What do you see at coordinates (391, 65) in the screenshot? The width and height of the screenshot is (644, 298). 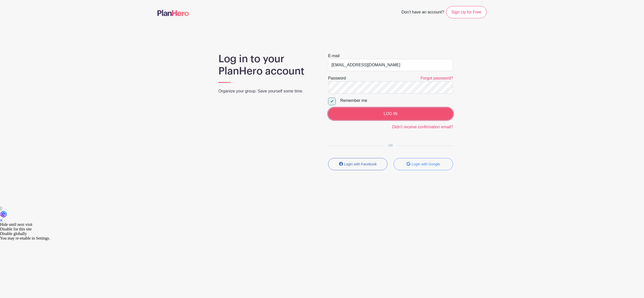 I see `input: e.g. julie@eventco.com` at bounding box center [391, 65].